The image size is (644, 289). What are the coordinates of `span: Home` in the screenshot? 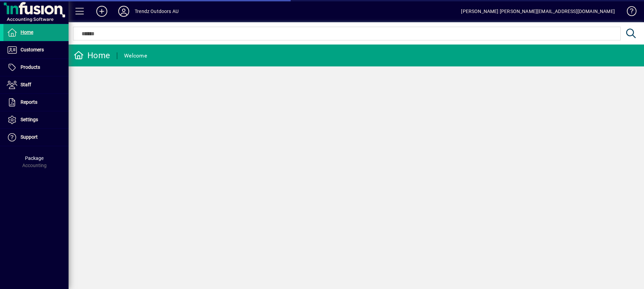 It's located at (27, 32).